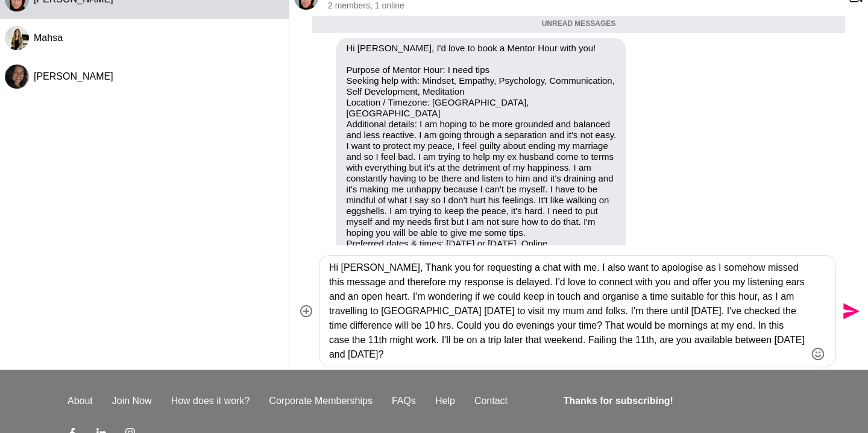  What do you see at coordinates (403, 400) in the screenshot?
I see `a: FAQs` at bounding box center [403, 400].